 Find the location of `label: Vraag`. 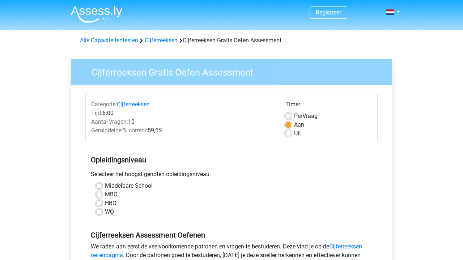

label: Vraag is located at coordinates (305, 116).